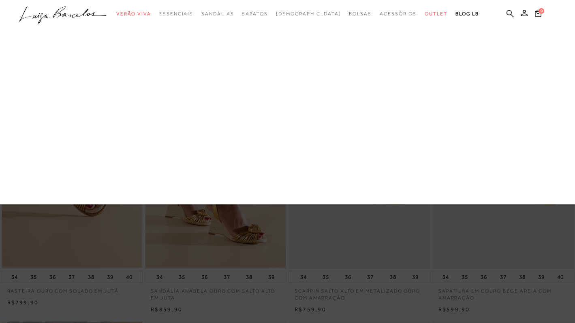  I want to click on span: Verão Viva, so click(134, 14).